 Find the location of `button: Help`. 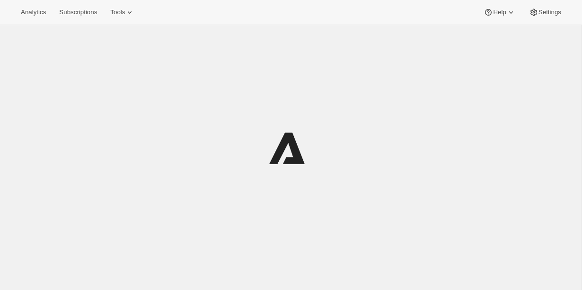

button: Help is located at coordinates (499, 12).